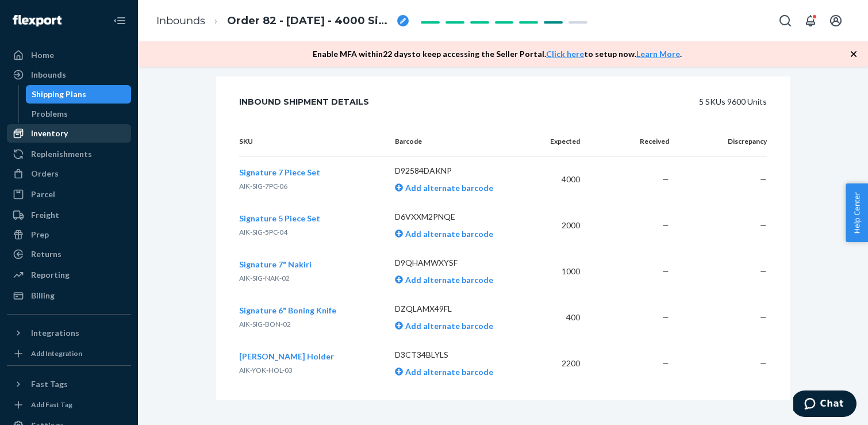 The image size is (868, 425). What do you see at coordinates (45, 215) in the screenshot?
I see `div: Freight` at bounding box center [45, 215].